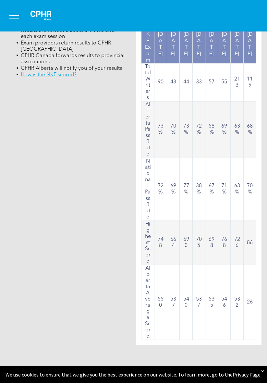 This screenshot has width=267, height=383. Describe the element at coordinates (247, 374) in the screenshot. I see `a: Privacy Page.` at that location.